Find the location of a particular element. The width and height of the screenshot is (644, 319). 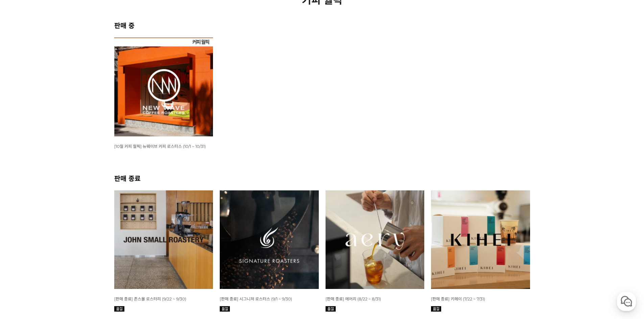

span: 대화 is located at coordinates (66, 227).